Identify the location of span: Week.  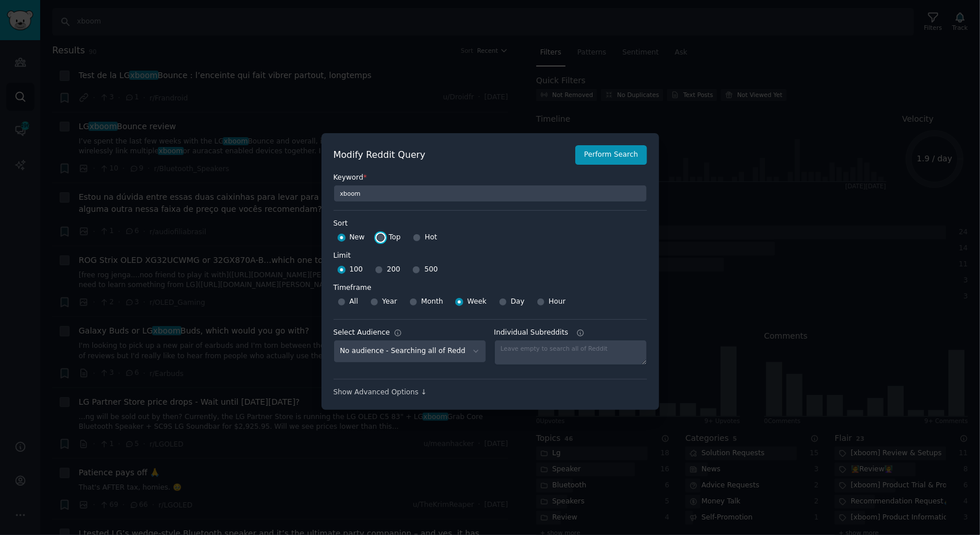
(477, 302).